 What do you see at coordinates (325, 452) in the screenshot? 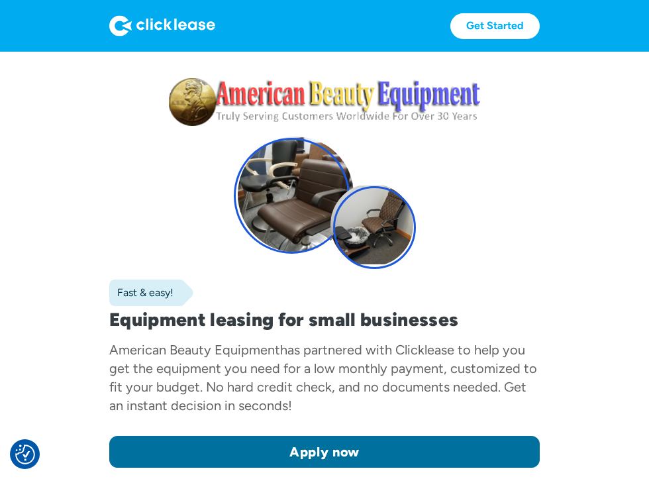
I see `a: Apply now` at bounding box center [325, 452].